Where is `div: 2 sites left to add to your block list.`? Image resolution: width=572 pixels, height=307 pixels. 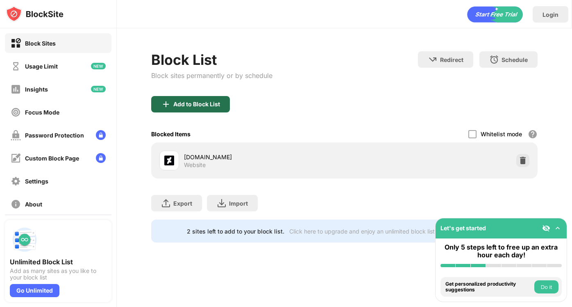
div: 2 sites left to add to your block list. is located at coordinates (236, 231).